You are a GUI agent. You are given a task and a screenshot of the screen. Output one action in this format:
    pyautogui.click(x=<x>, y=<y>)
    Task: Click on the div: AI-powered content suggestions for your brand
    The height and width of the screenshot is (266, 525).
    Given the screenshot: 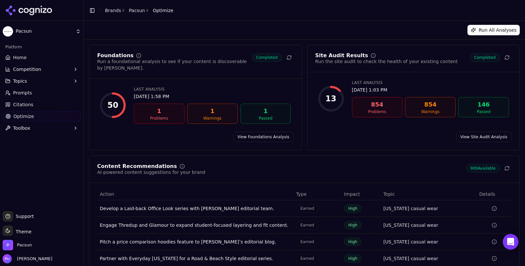 What is the action you would take?
    pyautogui.click(x=151, y=172)
    